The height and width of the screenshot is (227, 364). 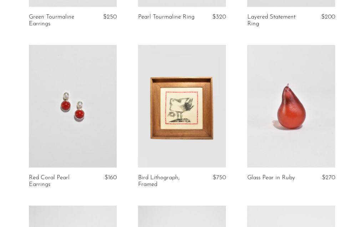 What do you see at coordinates (328, 178) in the screenshot?
I see `span: $270` at bounding box center [328, 178].